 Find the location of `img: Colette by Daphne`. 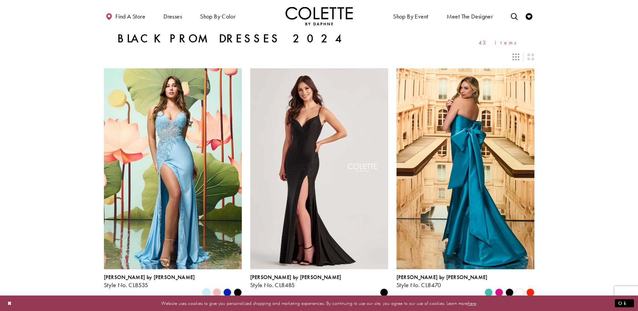

img: Colette by Daphne is located at coordinates (319, 16).